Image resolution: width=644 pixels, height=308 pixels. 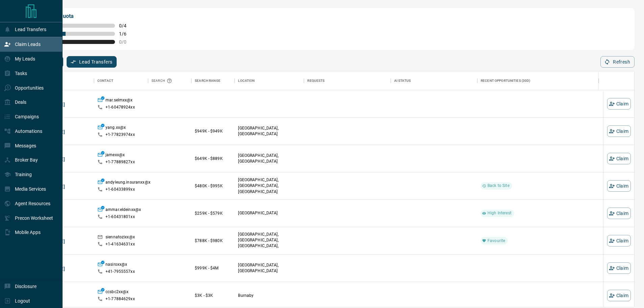 I want to click on span: 1 / 6, so click(x=126, y=34).